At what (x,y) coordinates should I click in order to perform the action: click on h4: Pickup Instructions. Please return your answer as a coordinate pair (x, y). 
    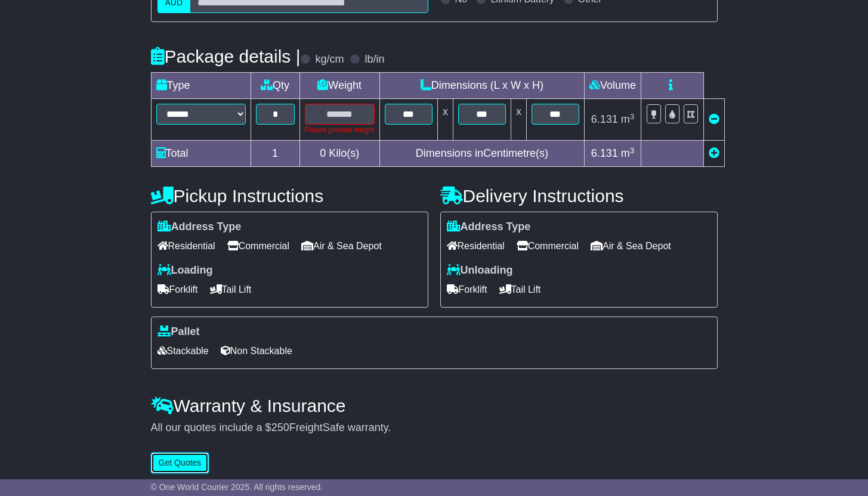
    Looking at the image, I should click on (289, 196).